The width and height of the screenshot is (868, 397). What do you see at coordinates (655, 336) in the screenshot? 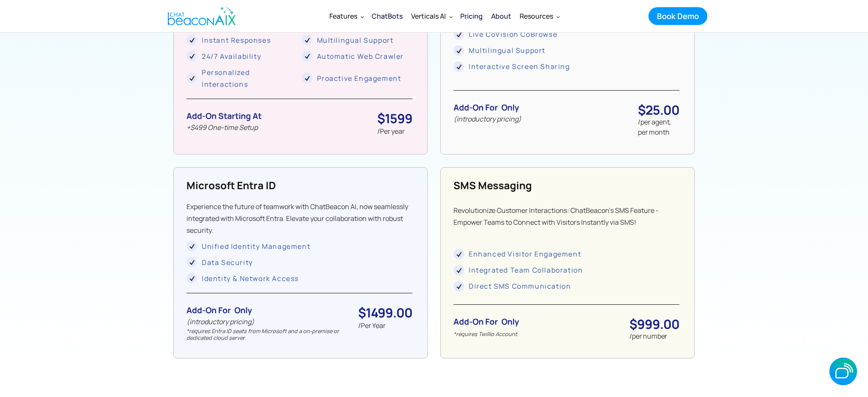
I see `div: /per number` at bounding box center [655, 336].